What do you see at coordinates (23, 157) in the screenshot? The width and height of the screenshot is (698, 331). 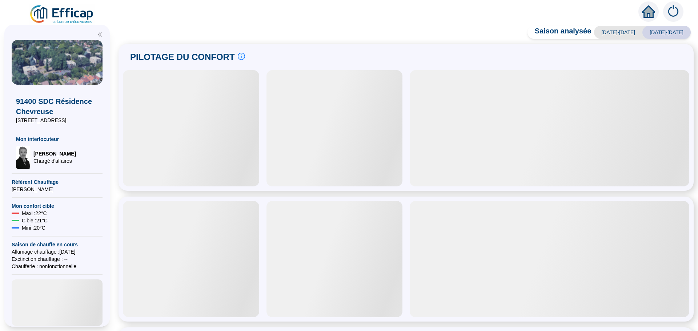 I see `img: Chargé d'affaires` at bounding box center [23, 157].